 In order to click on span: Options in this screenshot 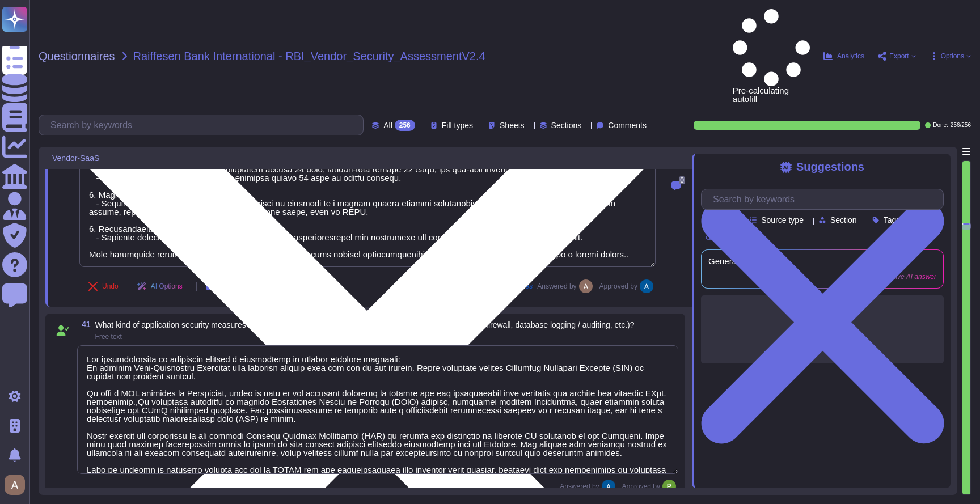, I will do `click(953, 56)`.